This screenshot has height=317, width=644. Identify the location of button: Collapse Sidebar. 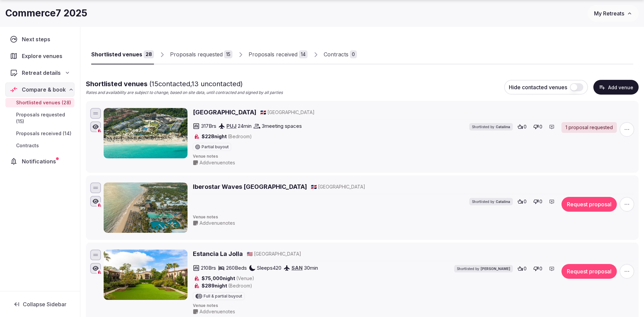
(40, 304).